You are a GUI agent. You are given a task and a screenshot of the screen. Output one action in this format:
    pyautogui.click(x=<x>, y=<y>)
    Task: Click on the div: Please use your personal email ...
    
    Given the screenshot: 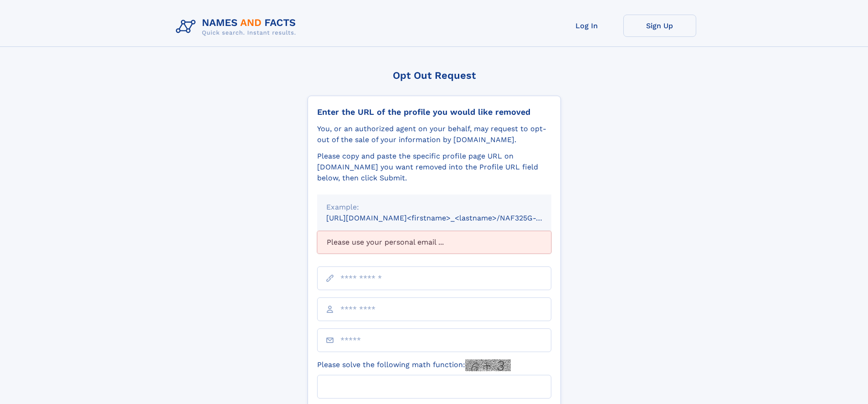 What is the action you would take?
    pyautogui.click(x=434, y=243)
    